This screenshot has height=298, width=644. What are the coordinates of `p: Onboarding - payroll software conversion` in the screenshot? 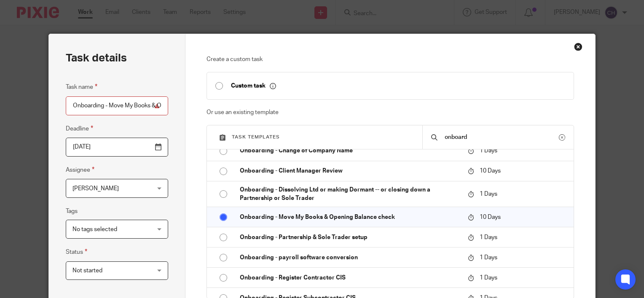 It's located at (350, 258).